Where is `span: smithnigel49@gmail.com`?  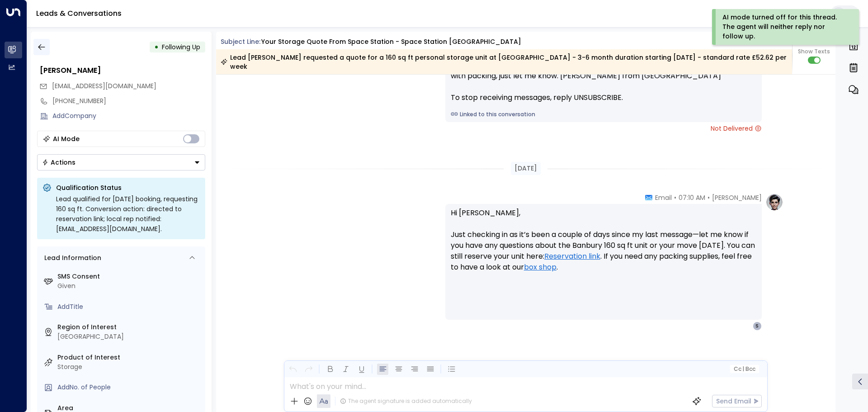 span: smithnigel49@gmail.com is located at coordinates (104, 86).